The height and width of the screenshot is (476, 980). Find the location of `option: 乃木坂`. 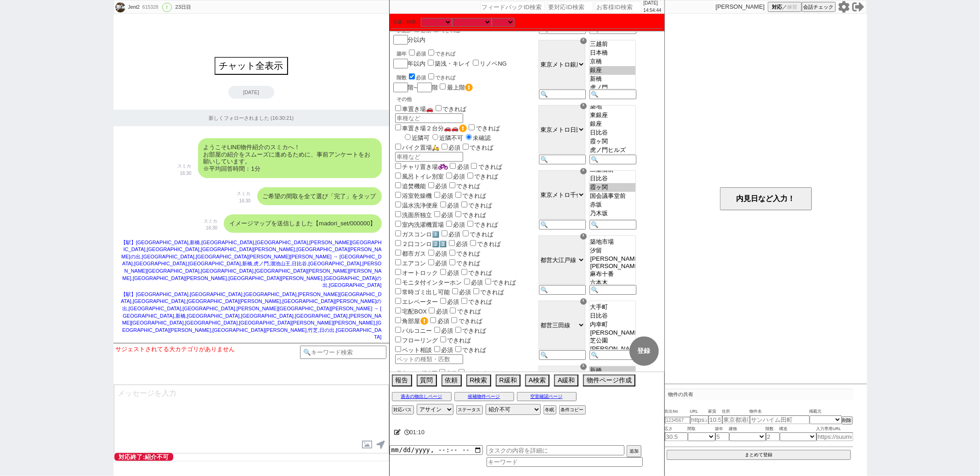

option: 乃木坂 is located at coordinates (612, 214).